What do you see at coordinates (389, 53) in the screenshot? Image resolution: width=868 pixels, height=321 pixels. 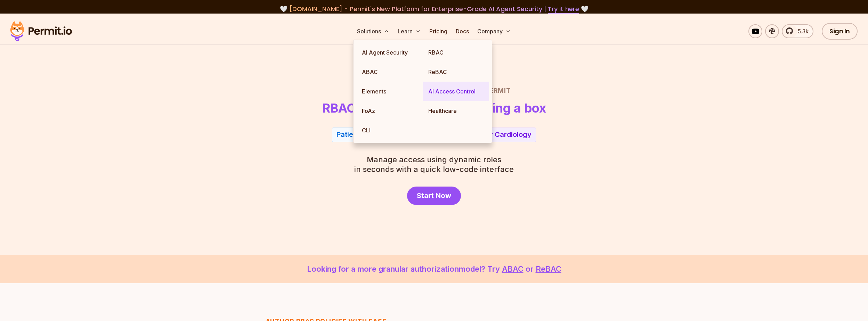 I see `a: AI Agent Security` at bounding box center [389, 53].